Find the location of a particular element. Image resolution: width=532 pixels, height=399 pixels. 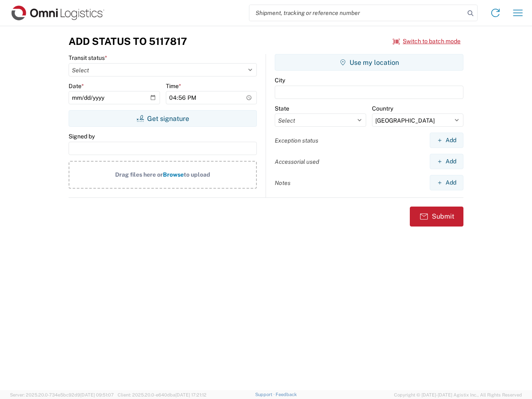

a: Support is located at coordinates (265, 394).